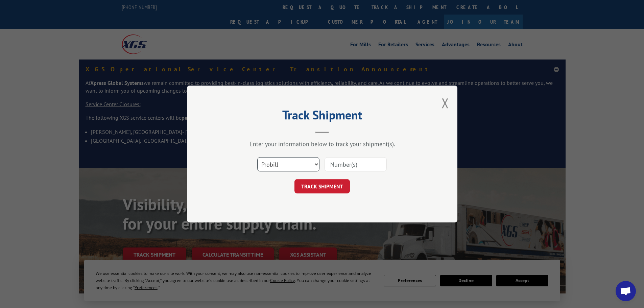  I want to click on a: Open chat, so click(626, 291).